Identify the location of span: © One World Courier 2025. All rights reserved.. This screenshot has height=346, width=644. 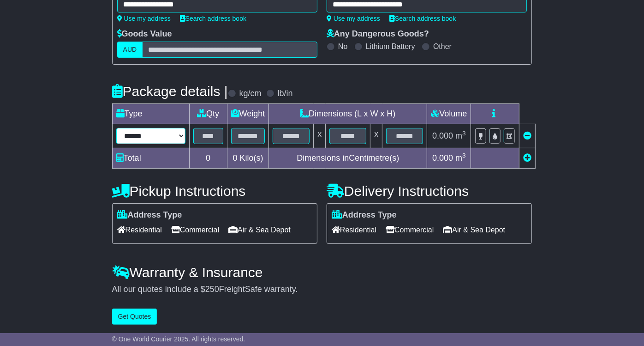
(178, 338).